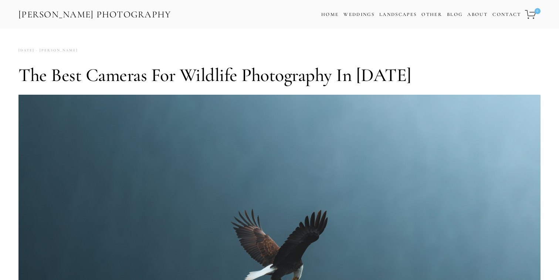 The height and width of the screenshot is (280, 559). What do you see at coordinates (454, 14) in the screenshot?
I see `a: Blog` at bounding box center [454, 14].